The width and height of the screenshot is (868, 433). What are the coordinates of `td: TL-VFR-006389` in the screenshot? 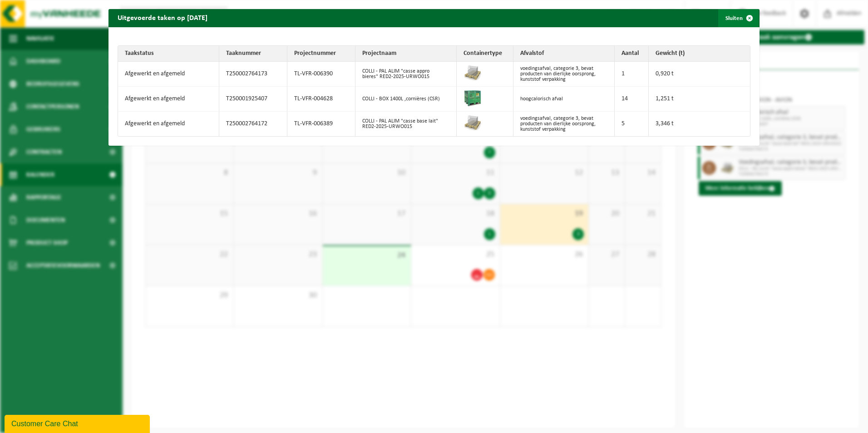 It's located at (322, 124).